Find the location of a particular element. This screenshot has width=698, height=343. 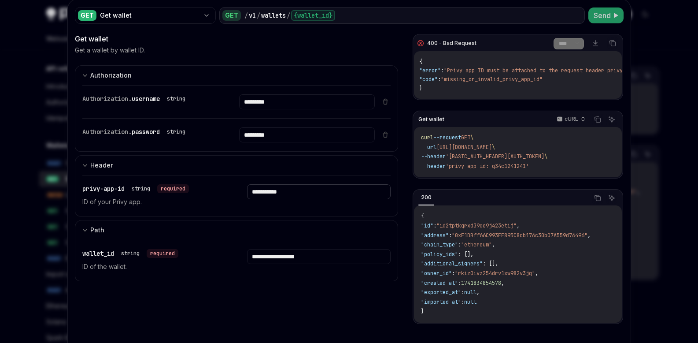

span: "error" is located at coordinates (430, 70).